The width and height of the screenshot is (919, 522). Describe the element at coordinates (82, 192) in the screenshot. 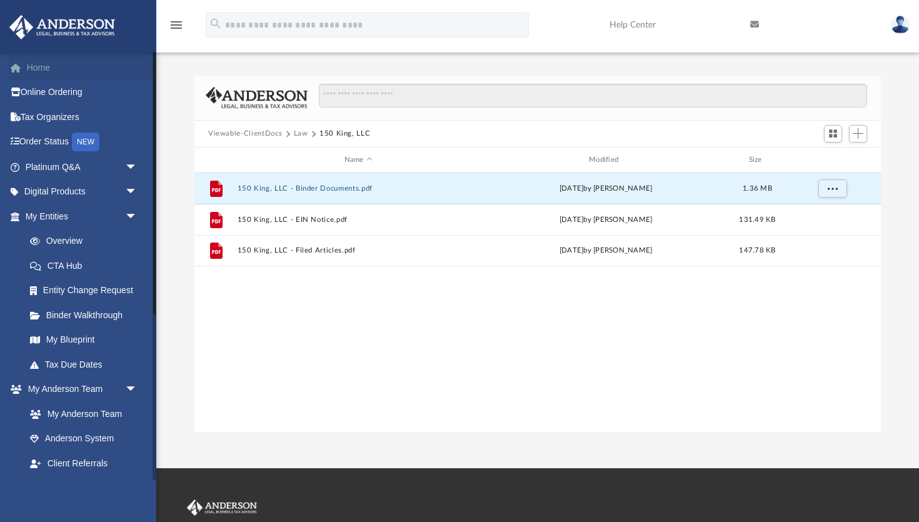

I see `a: Digital Productsarrow_drop_down` at that location.